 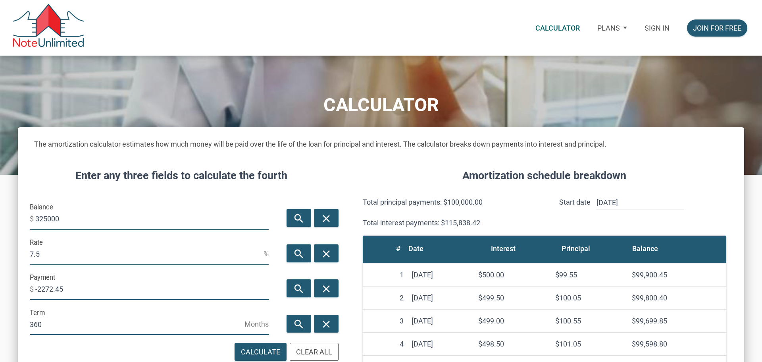 What do you see at coordinates (589, 343) in the screenshot?
I see `div: $101.05` at bounding box center [589, 343].